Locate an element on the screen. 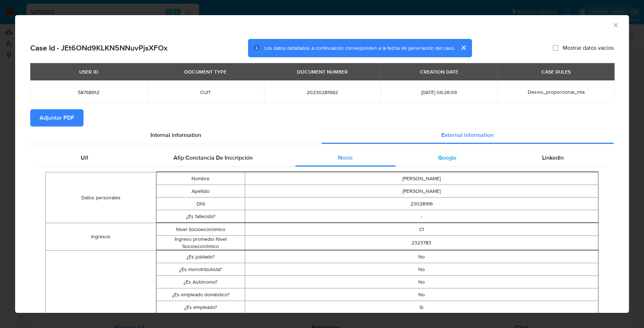  span: 20230281662 is located at coordinates (322, 92).